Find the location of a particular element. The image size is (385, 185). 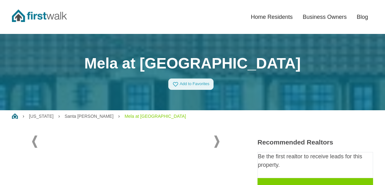

a: Blog is located at coordinates (363, 17).